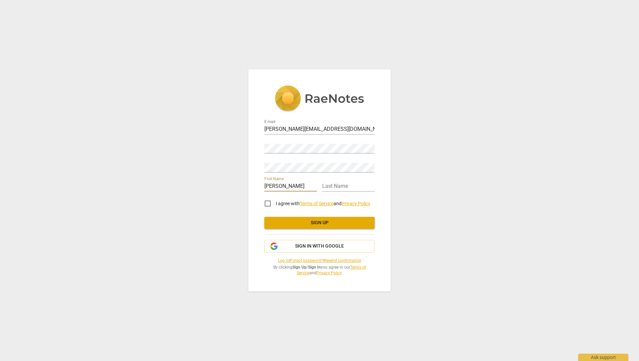 The height and width of the screenshot is (361, 639). Describe the element at coordinates (603, 358) in the screenshot. I see `div: Ask support` at that location.